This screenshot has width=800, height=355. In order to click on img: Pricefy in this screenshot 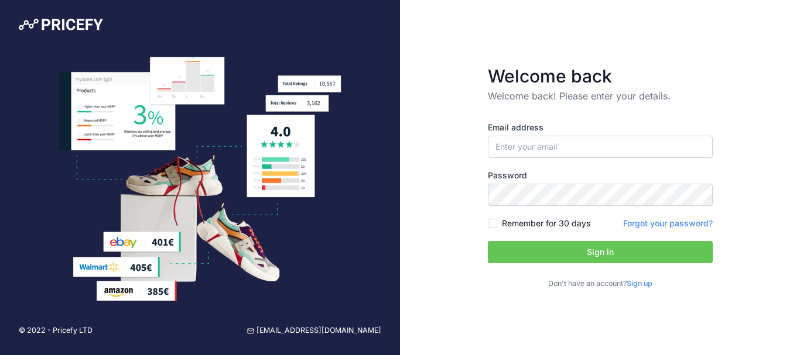, I will do `click(61, 25)`.